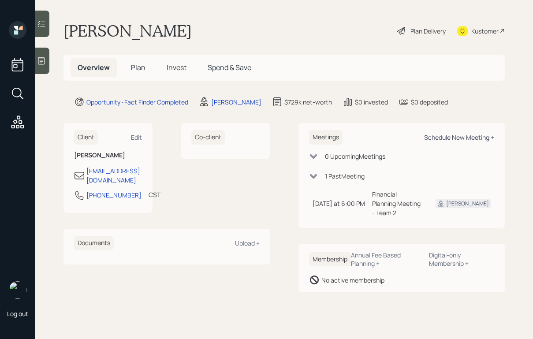 The image size is (533, 339). I want to click on div: Edit, so click(136, 137).